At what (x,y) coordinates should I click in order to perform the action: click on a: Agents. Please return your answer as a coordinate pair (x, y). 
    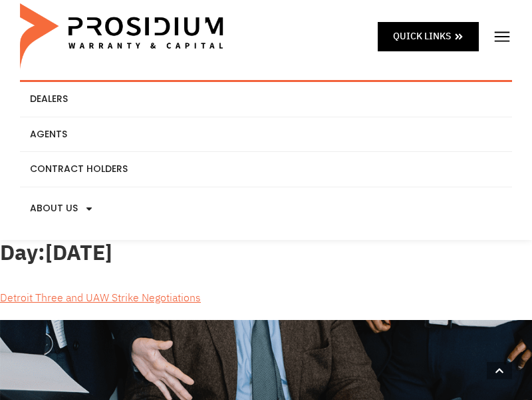
    Looking at the image, I should click on (266, 135).